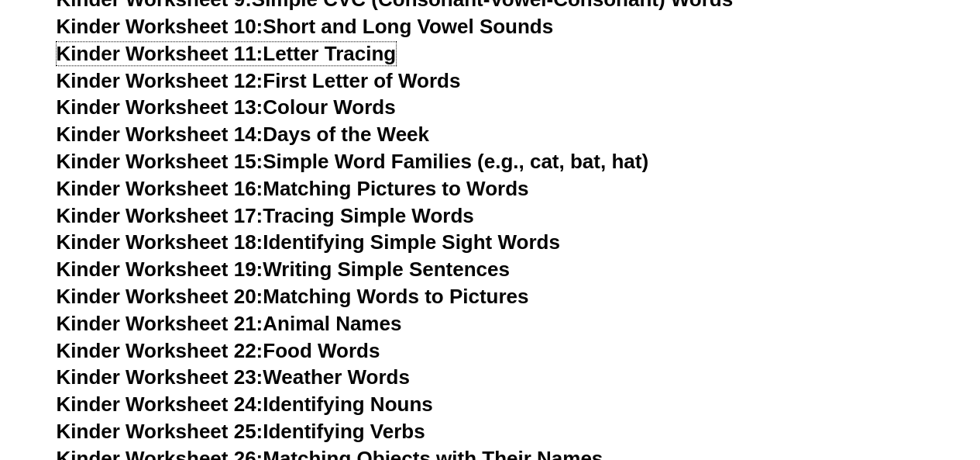 The height and width of the screenshot is (460, 980). Describe the element at coordinates (353, 162) in the screenshot. I see `a: Kinder Worksheet 15:Simple Word Families (e.g., cat, bat, hat)` at that location.